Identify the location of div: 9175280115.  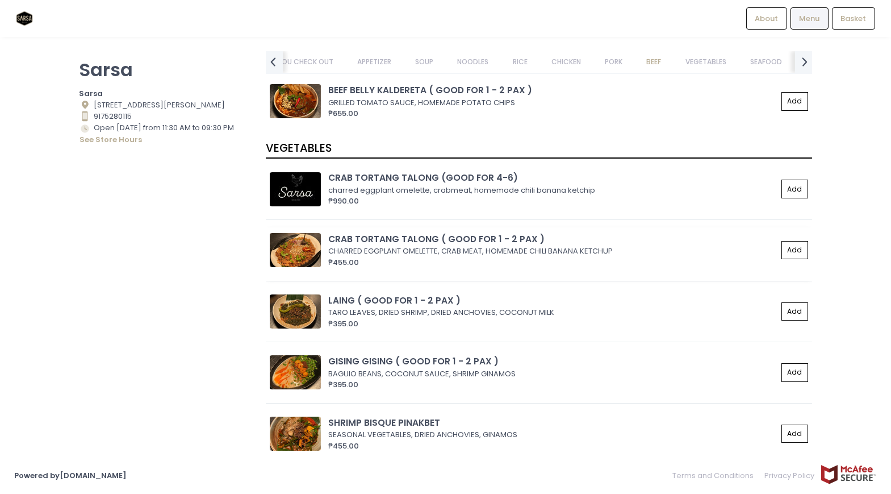
(166, 116).